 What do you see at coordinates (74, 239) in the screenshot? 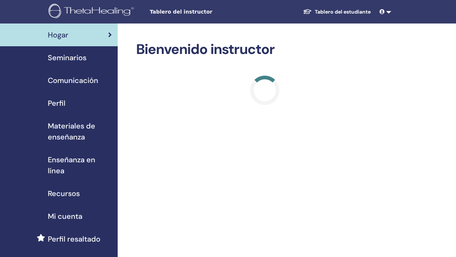
I see `span: Perfil resaltado` at bounding box center [74, 239].